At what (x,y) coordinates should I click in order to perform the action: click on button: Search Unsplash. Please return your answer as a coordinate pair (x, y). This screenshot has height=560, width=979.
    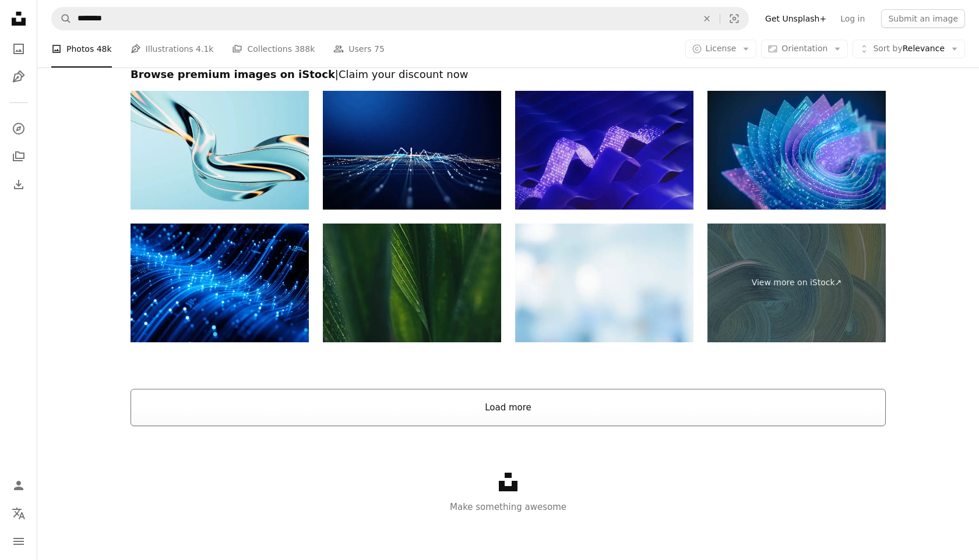
    Looking at the image, I should click on (62, 19).